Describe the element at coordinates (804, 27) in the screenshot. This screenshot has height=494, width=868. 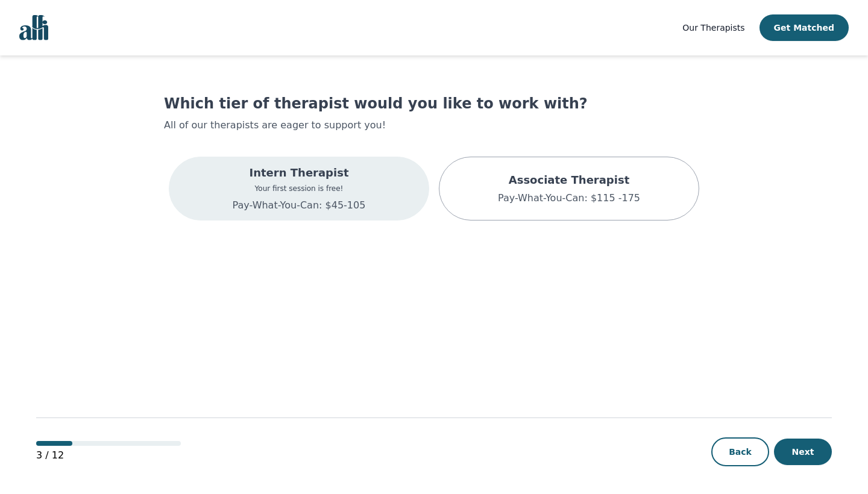
I see `button: Get Matched` at that location.